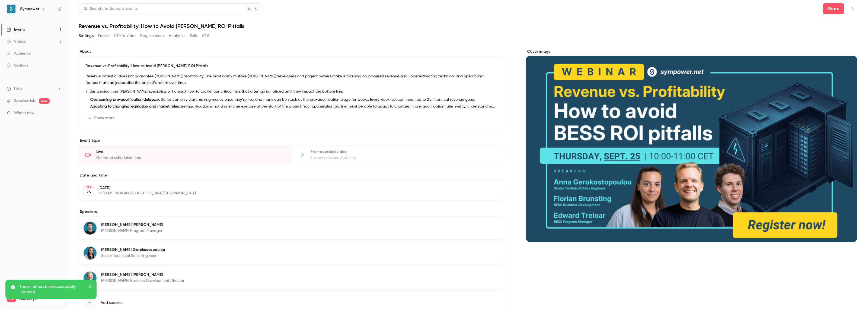  What do you see at coordinates (44, 101) in the screenshot?
I see `span: new` at bounding box center [44, 101].